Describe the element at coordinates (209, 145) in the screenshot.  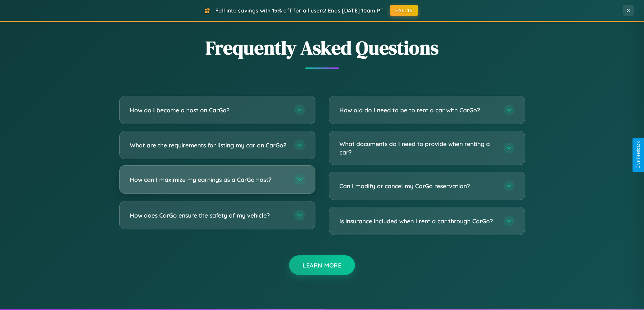
I see `h3: What are the requirements for listing my car on CarGo?` at that location.